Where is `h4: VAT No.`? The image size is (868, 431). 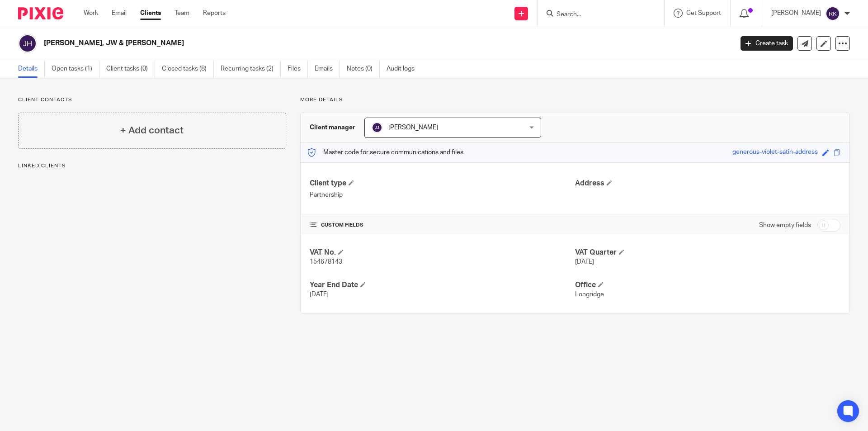
h4: VAT No. is located at coordinates (442, 252).